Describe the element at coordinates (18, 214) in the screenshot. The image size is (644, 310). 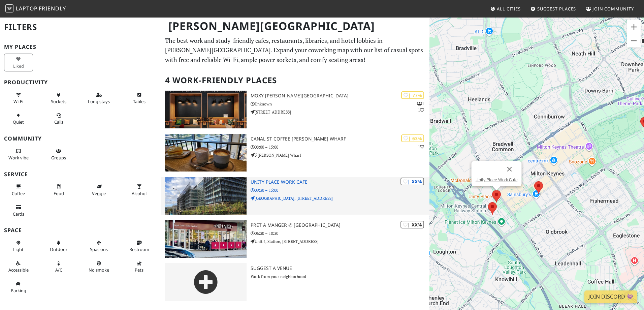
I see `span: Credit cards` at that location.